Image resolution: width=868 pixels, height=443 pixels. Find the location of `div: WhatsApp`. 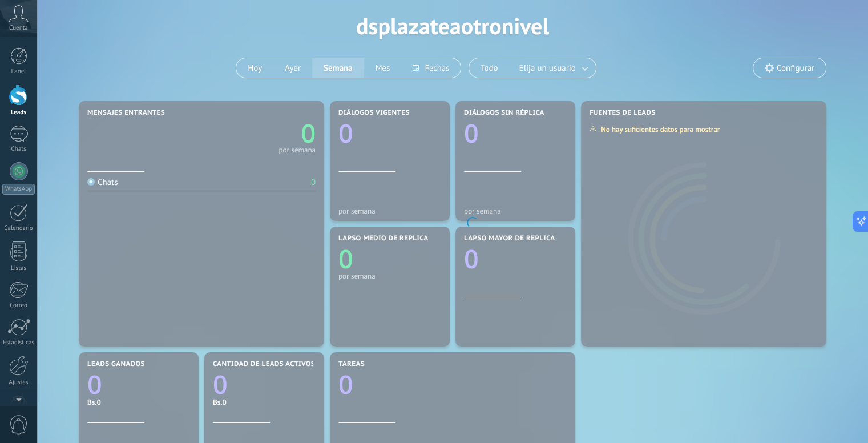

div: WhatsApp is located at coordinates (18, 189).